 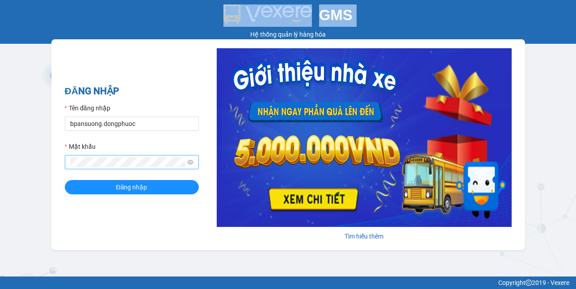 I want to click on div: Copyright 2019 - Vexere, so click(x=288, y=283).